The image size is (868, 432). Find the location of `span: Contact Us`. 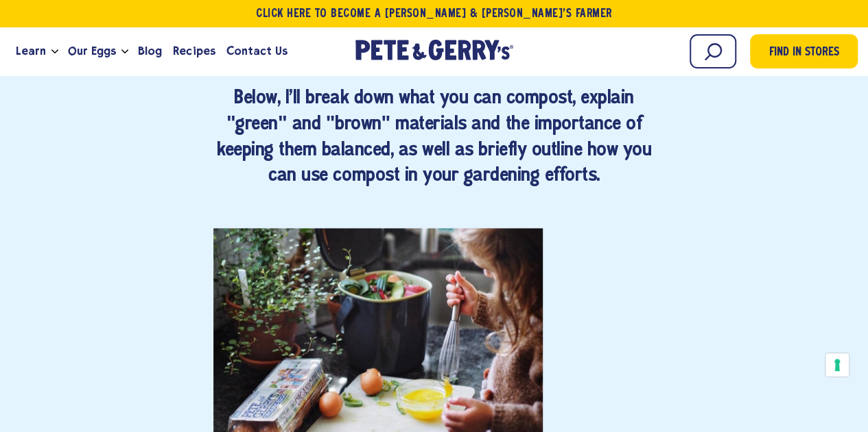

span: Contact Us is located at coordinates (257, 50).